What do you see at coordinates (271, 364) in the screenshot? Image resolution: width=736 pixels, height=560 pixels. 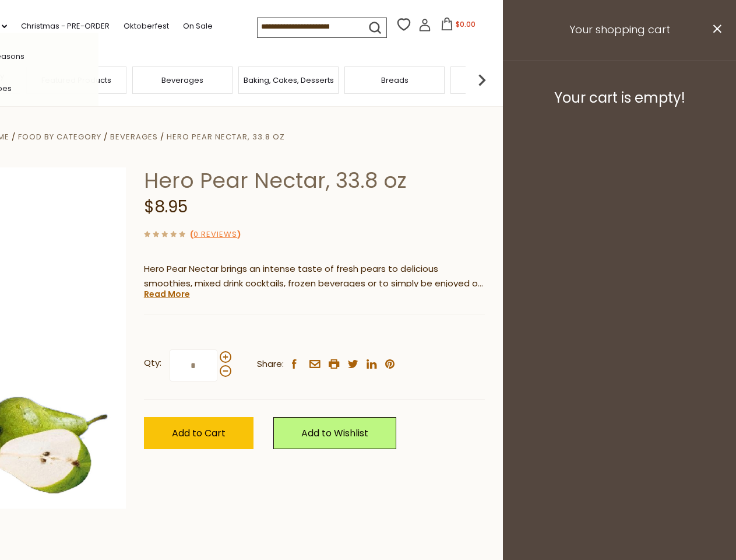 I see `span: Share:` at bounding box center [271, 364].